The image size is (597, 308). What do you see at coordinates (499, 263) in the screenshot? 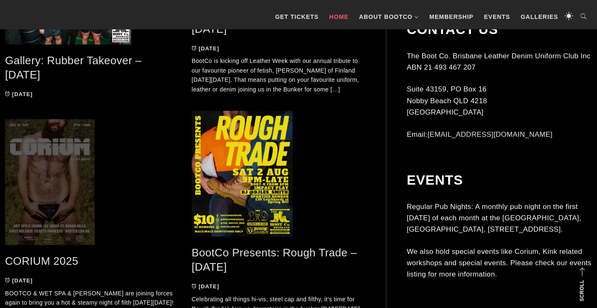
I see `p: We also hold special events like Corium, Kink related workshops and special events. Please check ...` at bounding box center [499, 263].